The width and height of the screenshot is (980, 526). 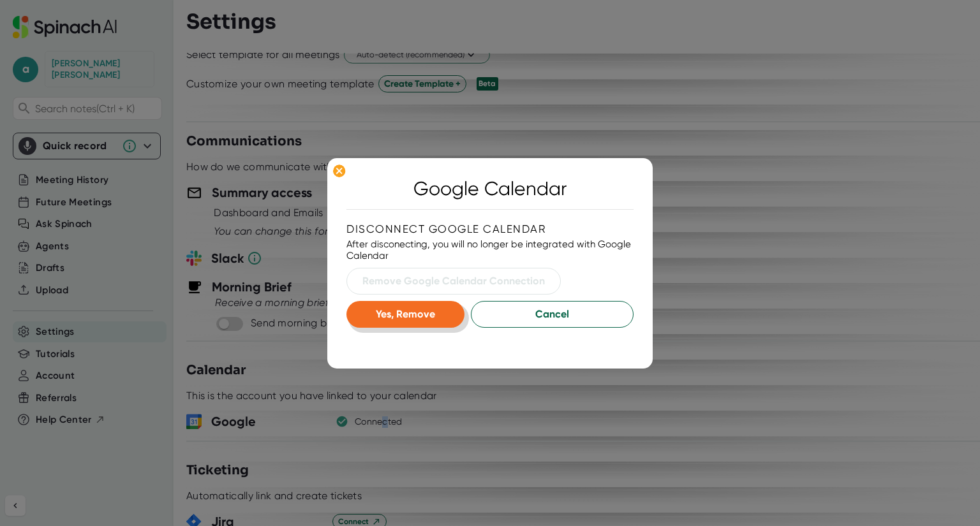 What do you see at coordinates (490, 229) in the screenshot?
I see `div: Disconnect Google Calendar` at bounding box center [490, 229].